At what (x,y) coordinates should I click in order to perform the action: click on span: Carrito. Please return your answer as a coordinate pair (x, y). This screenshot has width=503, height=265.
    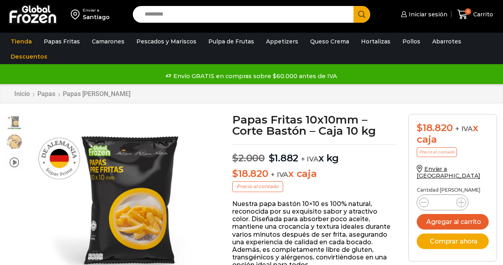
    Looking at the image, I should click on (482, 14).